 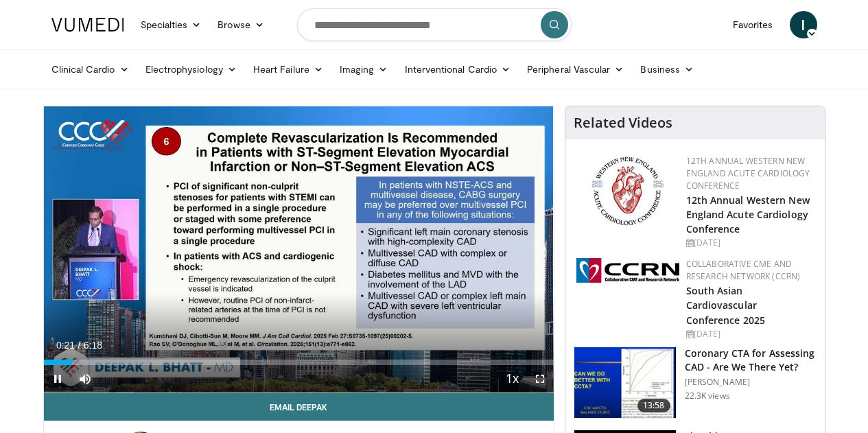 I want to click on img: 0954f259-7907-4053-a817-32a96463ecc8.png.150x105_q85_autocrop_double_scale_upscale_version-0.2.png, so click(x=628, y=191).